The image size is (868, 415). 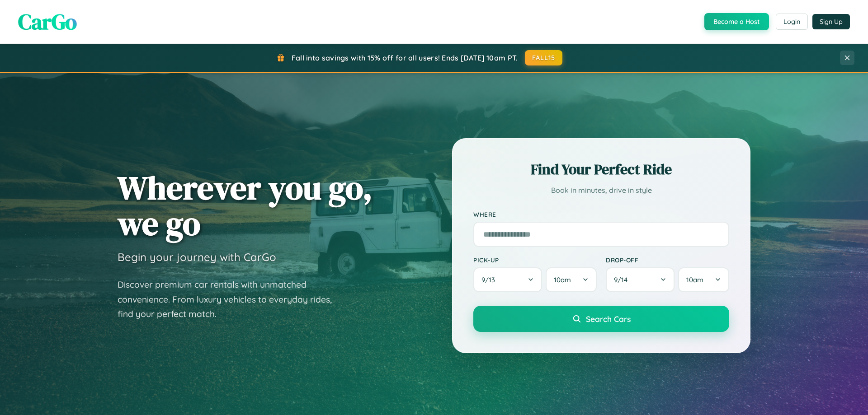 I want to click on p: Discover premium car rentals with unmatched convenience. From luxury vehicles to everyday rides, ..., so click(x=231, y=299).